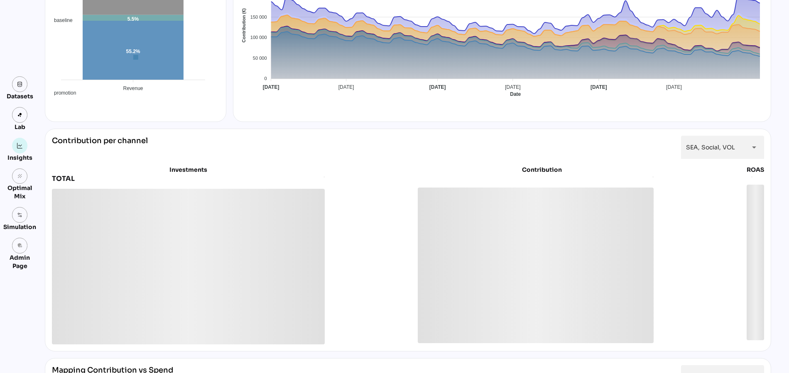 The width and height of the screenshot is (789, 373). I want to click on i: arrow_drop_down, so click(754, 147).